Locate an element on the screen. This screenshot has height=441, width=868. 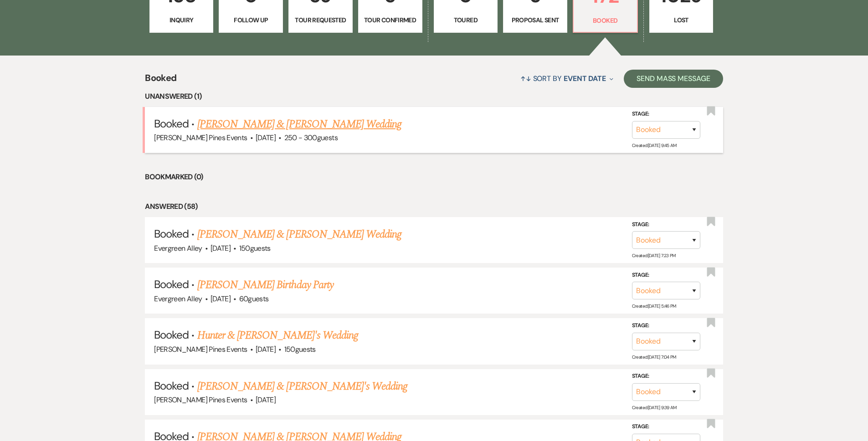
span: 250 - 300 guests is located at coordinates (310, 138).